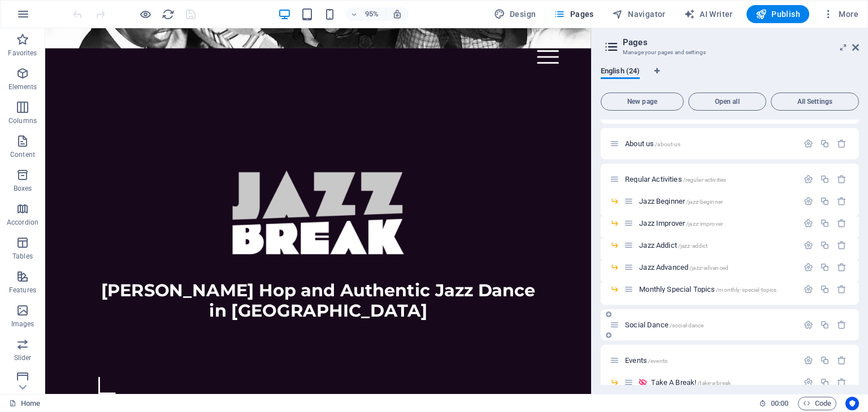 The height and width of the screenshot is (412, 868). What do you see at coordinates (23, 222) in the screenshot?
I see `p: Accordion` at bounding box center [23, 222].